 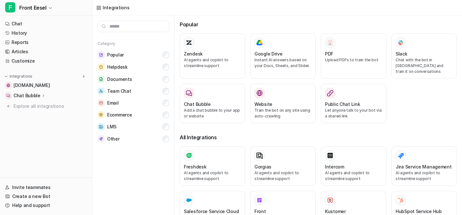 I want to click on button: WebsiteWebsiteTrain the bot on any site using auto-crawling, so click(x=283, y=103).